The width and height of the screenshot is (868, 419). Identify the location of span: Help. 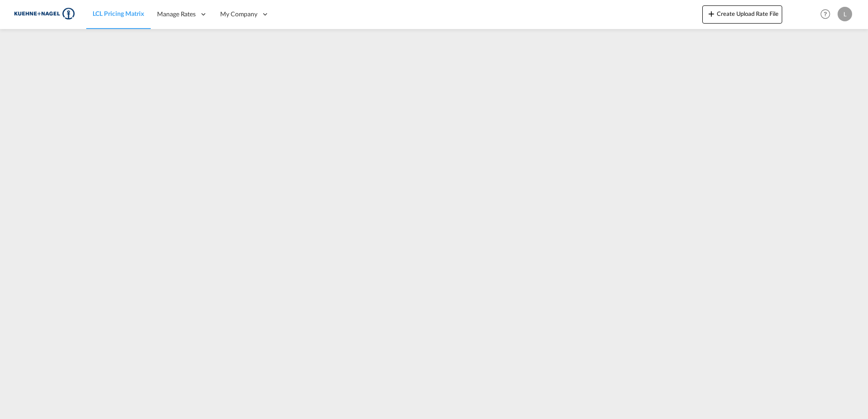
(825, 14).